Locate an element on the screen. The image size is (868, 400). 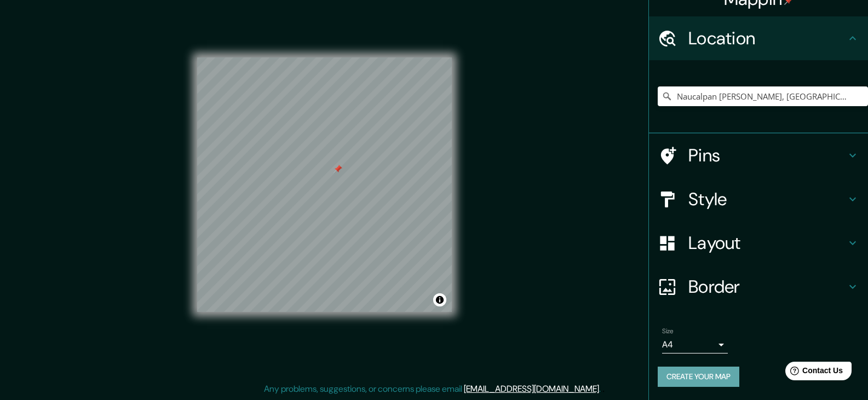
span: Contact Us is located at coordinates (52, 13).